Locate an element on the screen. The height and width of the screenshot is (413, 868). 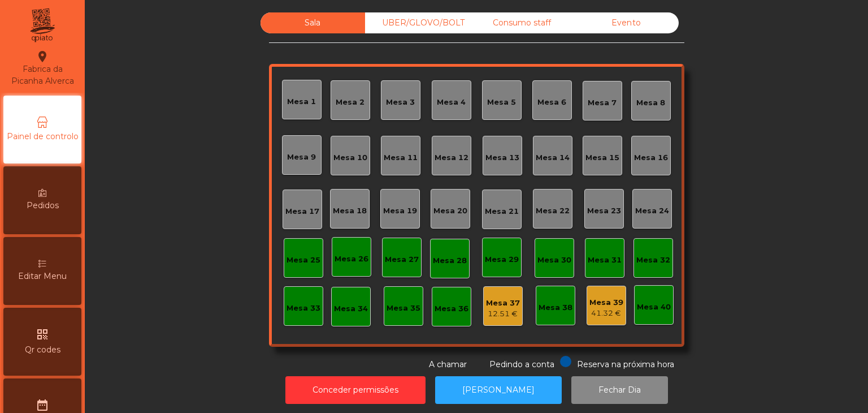
div: Mesa 37 is located at coordinates (503, 303).